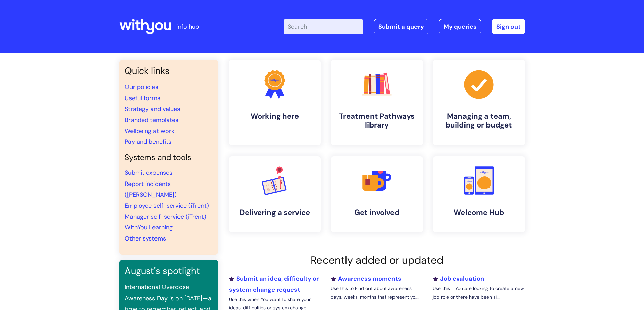 This screenshot has height=310, width=644. Describe the element at coordinates (188, 27) in the screenshot. I see `p: info hub` at that location.